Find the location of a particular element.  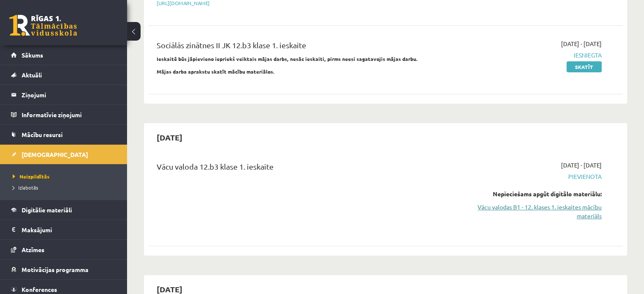

strong: Ieskaitē būs jāpievieno iepriekš veiktais mājas darbs, nesāc ieskaiti, pirms neesi sagatavojis mā... is located at coordinates (287, 59).